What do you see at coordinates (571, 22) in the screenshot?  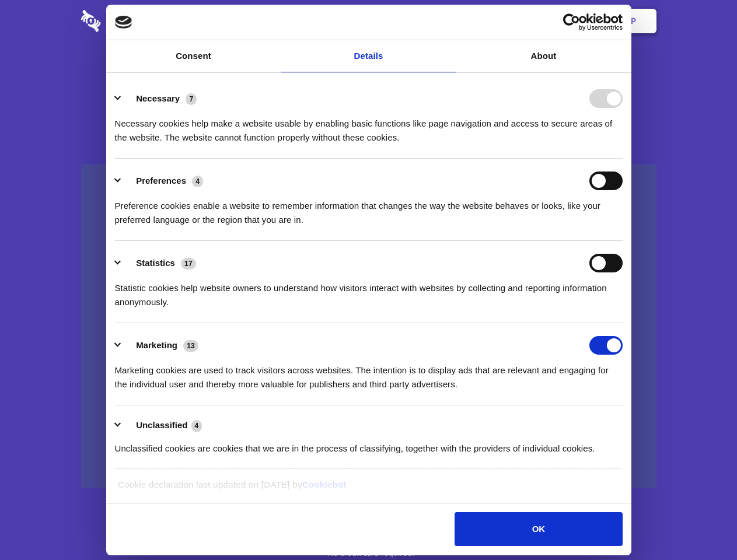 I see `a: Usercentrics Cookiebot - opens in a new window` at bounding box center [571, 22].